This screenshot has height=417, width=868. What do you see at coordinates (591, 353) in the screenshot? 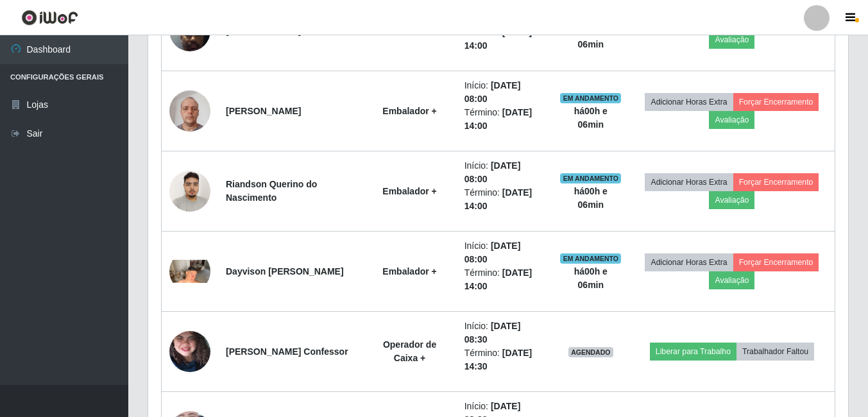
I see `span: AGENDADO` at bounding box center [591, 353].